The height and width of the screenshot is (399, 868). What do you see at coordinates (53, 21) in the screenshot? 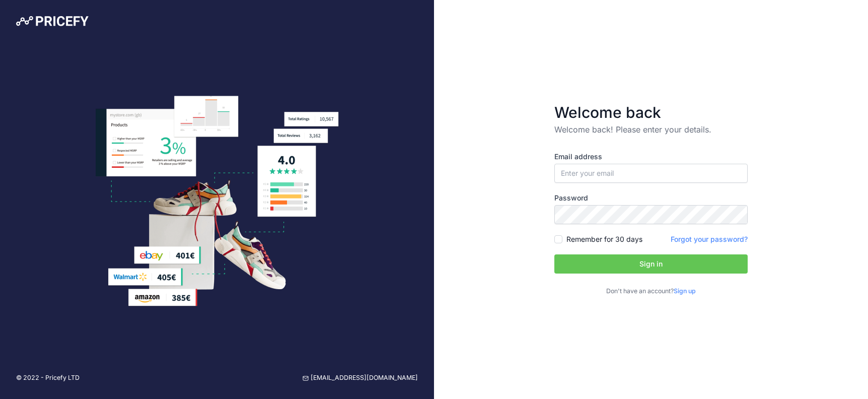
I see `img: Pricefy` at bounding box center [53, 21].